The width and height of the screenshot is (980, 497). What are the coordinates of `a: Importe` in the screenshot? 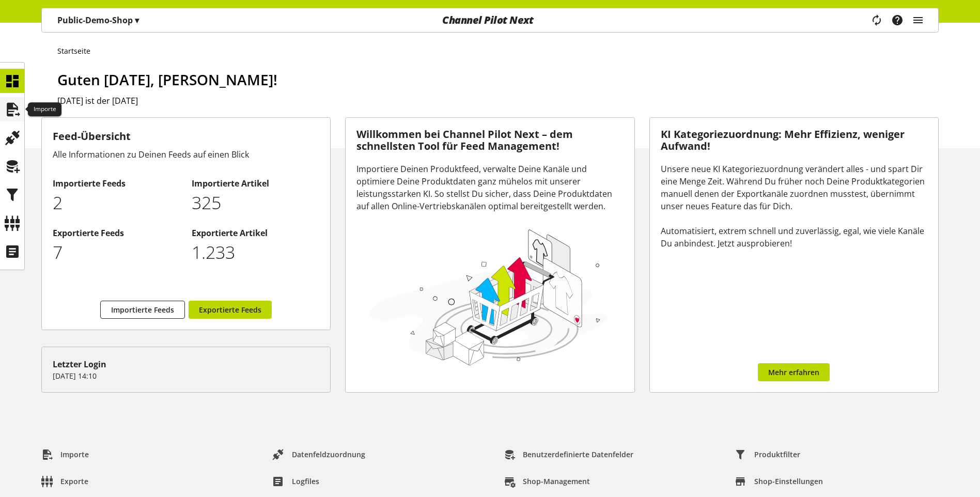 It's located at (65, 455).